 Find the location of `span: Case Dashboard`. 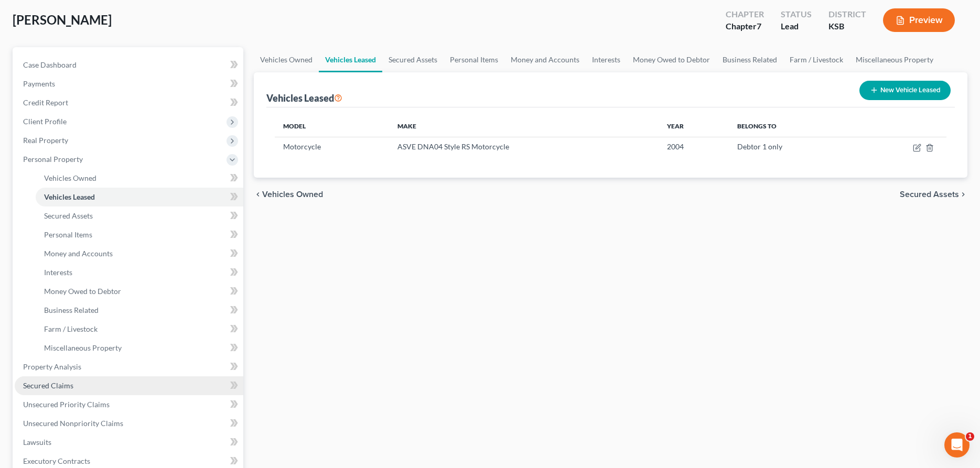

span: Case Dashboard is located at coordinates (50, 65).